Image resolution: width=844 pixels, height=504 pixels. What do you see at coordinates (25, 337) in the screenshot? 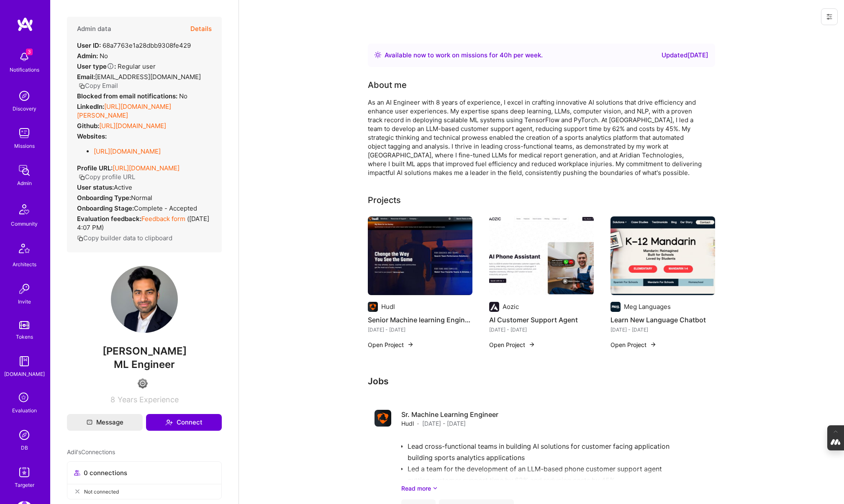
I see `div: Tokens` at bounding box center [25, 337].